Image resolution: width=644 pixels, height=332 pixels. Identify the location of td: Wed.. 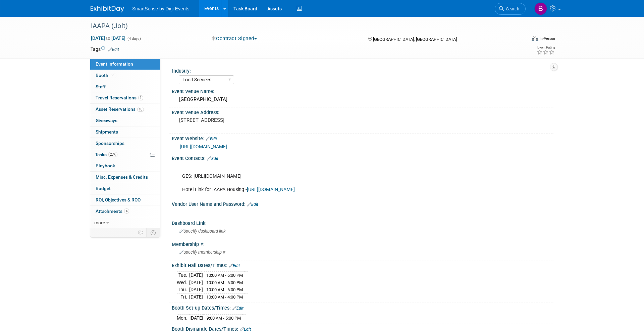
(183, 283).